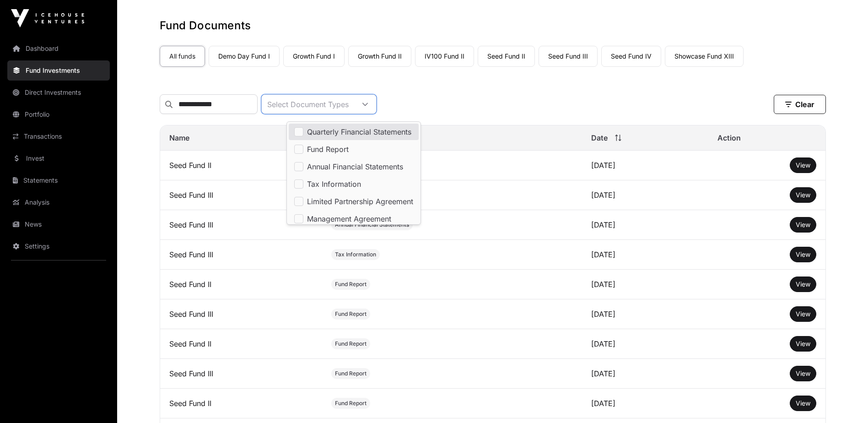 This screenshot has height=423, width=868. Describe the element at coordinates (354, 149) in the screenshot. I see `li: Fund Report` at that location.